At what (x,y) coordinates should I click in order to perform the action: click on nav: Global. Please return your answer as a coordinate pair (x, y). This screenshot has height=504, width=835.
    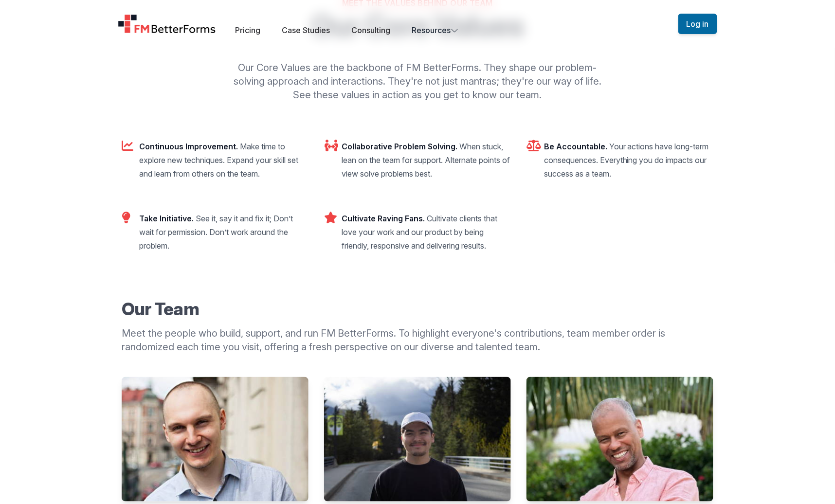
    Looking at the image, I should click on (418, 24).